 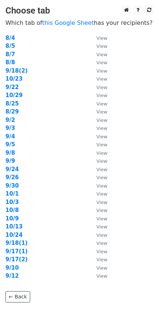 What do you see at coordinates (14, 235) in the screenshot?
I see `a: 10/24` at bounding box center [14, 235].